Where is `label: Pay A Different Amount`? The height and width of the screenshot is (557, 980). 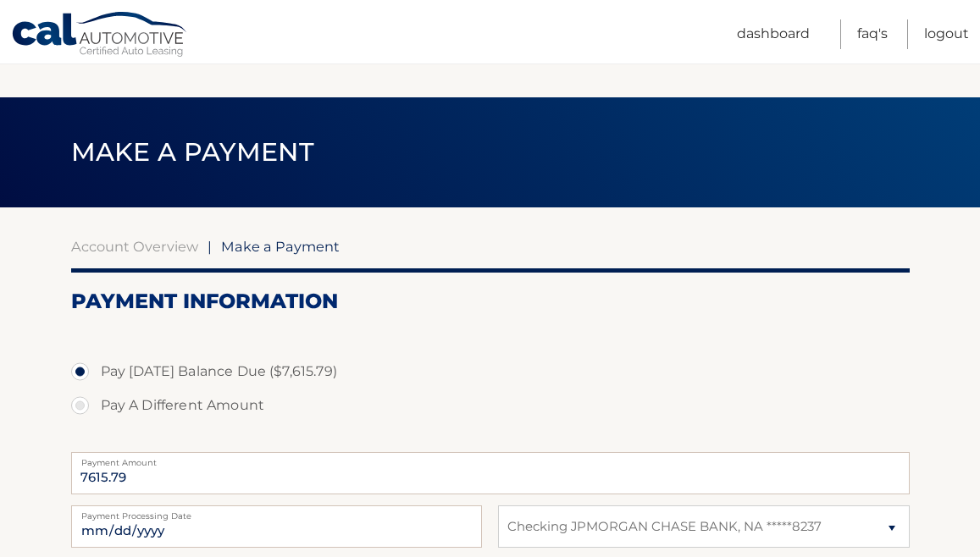
label: Pay A Different Amount is located at coordinates (490, 406).